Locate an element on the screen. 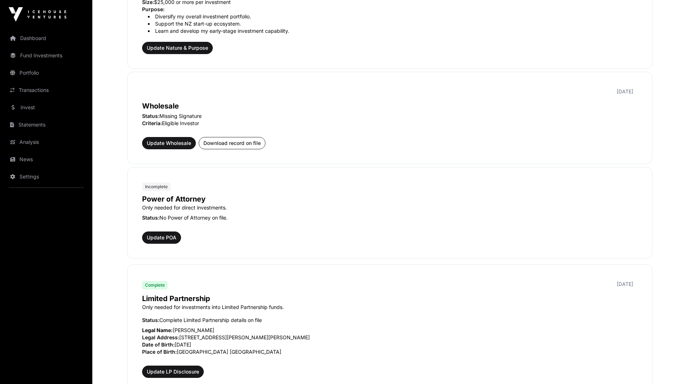 Image resolution: width=687 pixels, height=384 pixels. button: Update LP Disclosure is located at coordinates (173, 372).